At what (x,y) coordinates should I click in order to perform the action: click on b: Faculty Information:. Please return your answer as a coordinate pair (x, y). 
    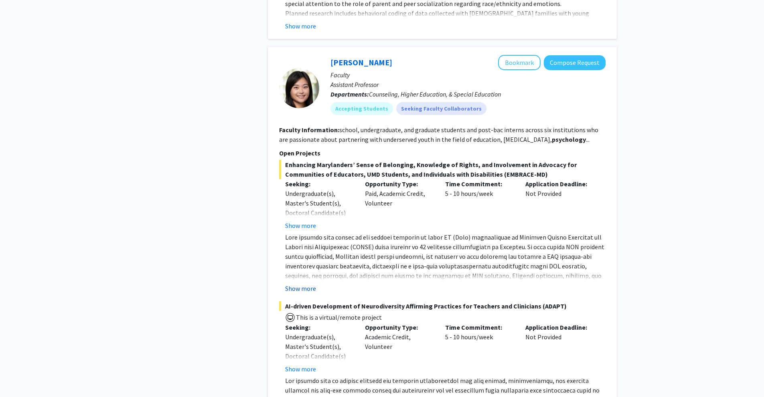
    Looking at the image, I should click on (309, 130).